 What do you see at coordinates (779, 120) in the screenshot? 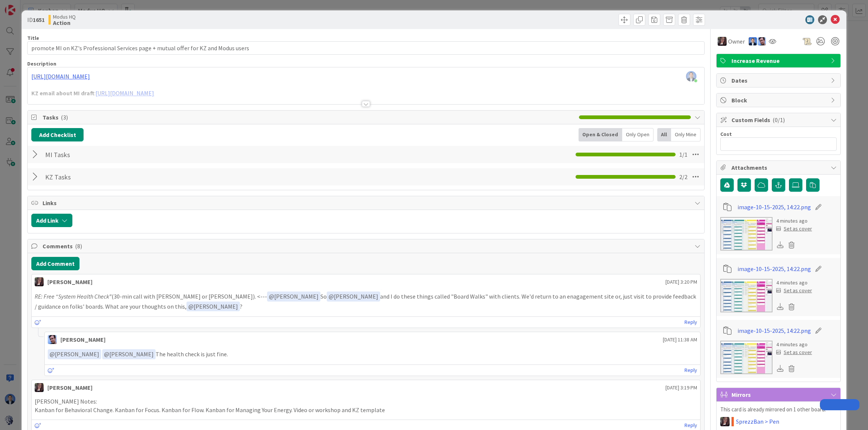
I see `span: Custom Fields` at bounding box center [779, 120].